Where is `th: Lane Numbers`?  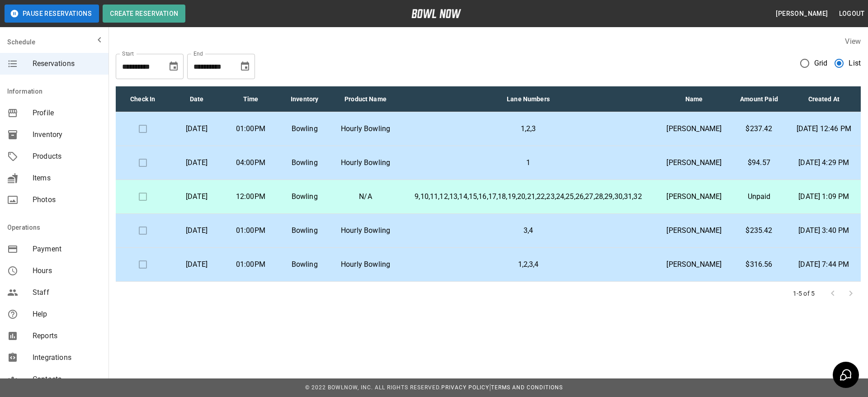
th: Lane Numbers is located at coordinates (528, 99).